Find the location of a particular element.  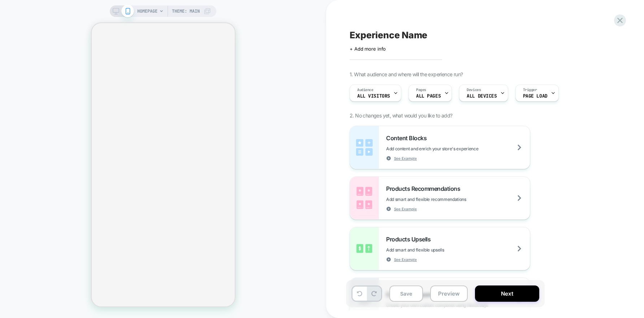

span: Trigger is located at coordinates (530, 90).